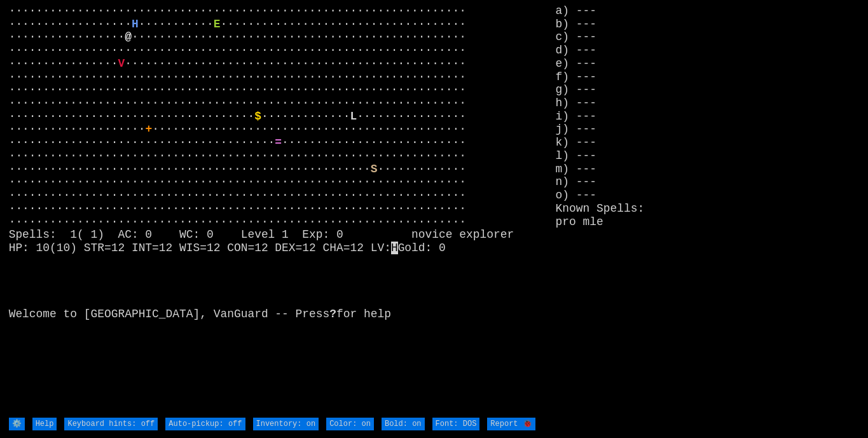 This screenshot has width=868, height=438. I want to click on font: V, so click(121, 63).